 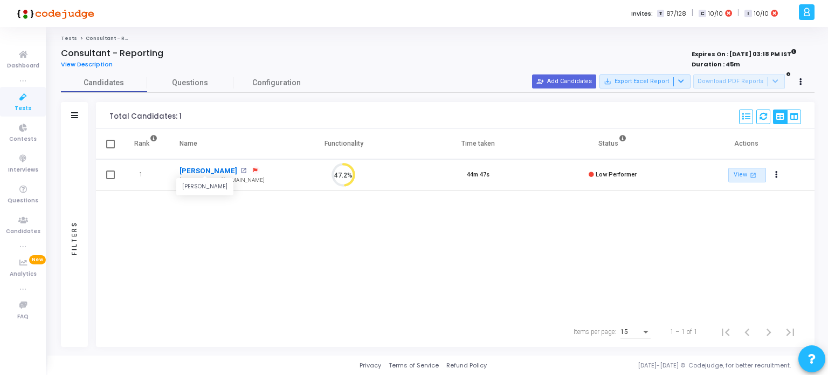 What do you see at coordinates (676, 13) in the screenshot?
I see `span: 87/128` at bounding box center [676, 13].